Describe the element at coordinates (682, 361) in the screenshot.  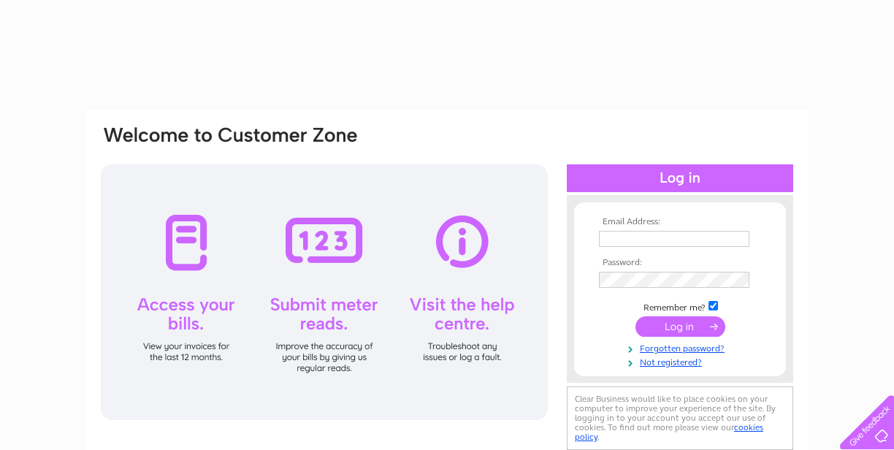
I see `a: Not registered?` at that location.